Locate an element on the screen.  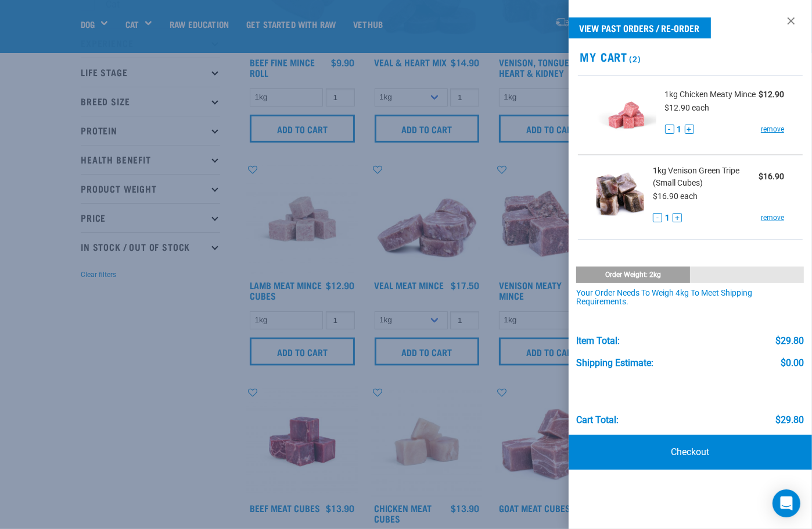
span: $16.90 each is located at coordinates (675, 196).